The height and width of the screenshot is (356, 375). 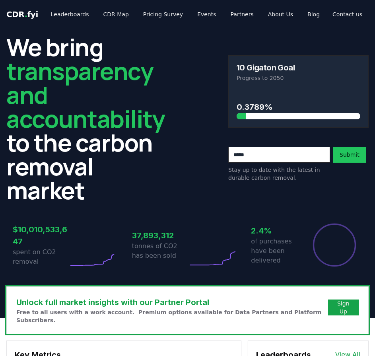 I want to click on h3: 37,893,312, so click(x=160, y=236).